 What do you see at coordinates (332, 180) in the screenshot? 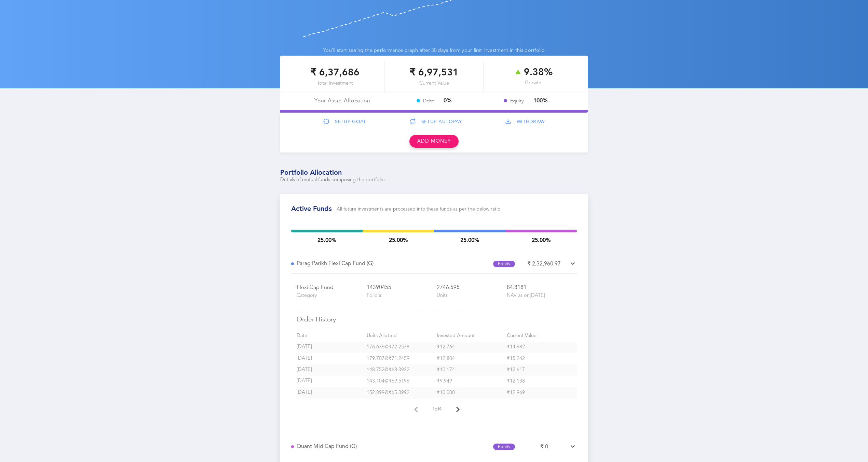
I see `p: Details of mutual funds comprising the portfolio` at bounding box center [332, 180].